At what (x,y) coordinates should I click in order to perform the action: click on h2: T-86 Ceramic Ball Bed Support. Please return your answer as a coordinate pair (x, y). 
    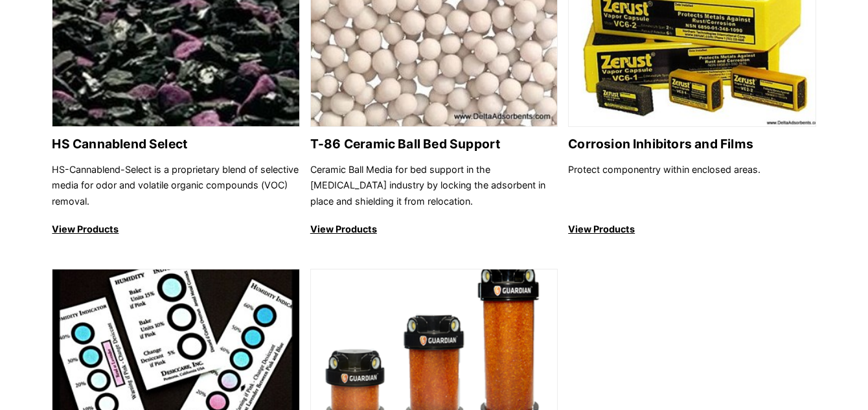
    Looking at the image, I should click on (434, 144).